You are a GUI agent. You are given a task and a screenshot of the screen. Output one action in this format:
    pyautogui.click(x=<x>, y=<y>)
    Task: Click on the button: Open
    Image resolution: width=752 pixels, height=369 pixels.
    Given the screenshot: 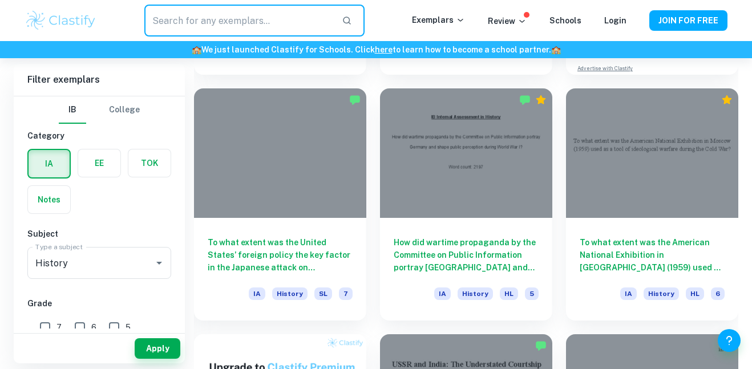 What is the action you would take?
    pyautogui.click(x=159, y=263)
    